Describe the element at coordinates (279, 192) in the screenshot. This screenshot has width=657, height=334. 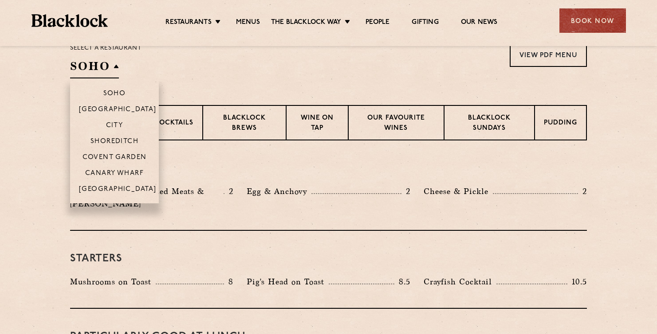
I see `p: Egg & Anchovy` at that location.